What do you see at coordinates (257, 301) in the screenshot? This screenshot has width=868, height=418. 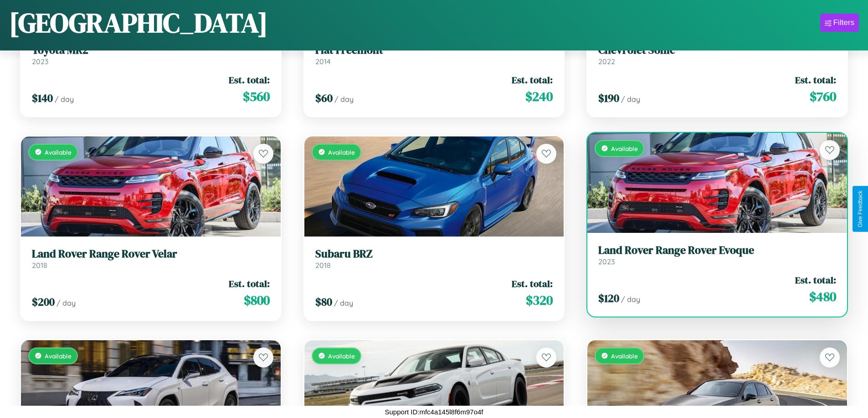 I see `span: $ 800` at bounding box center [257, 301].